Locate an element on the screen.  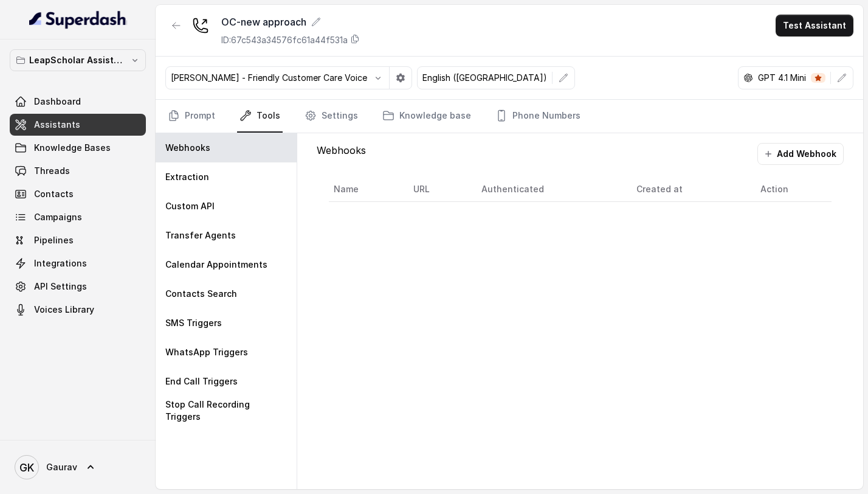
p: Contacts Search is located at coordinates (201, 294).